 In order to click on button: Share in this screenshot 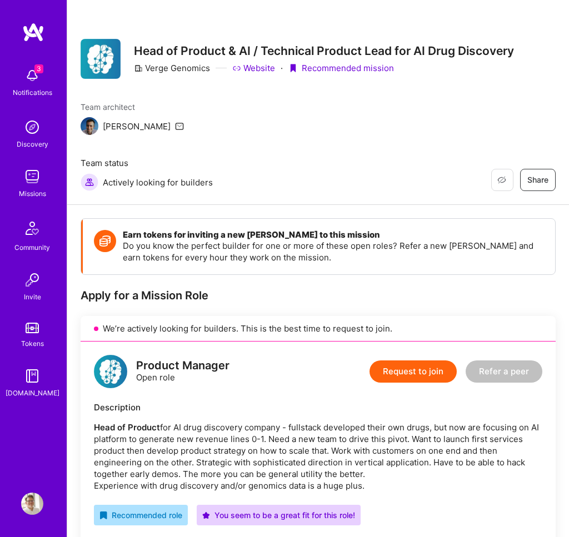, I will do `click(538, 180)`.